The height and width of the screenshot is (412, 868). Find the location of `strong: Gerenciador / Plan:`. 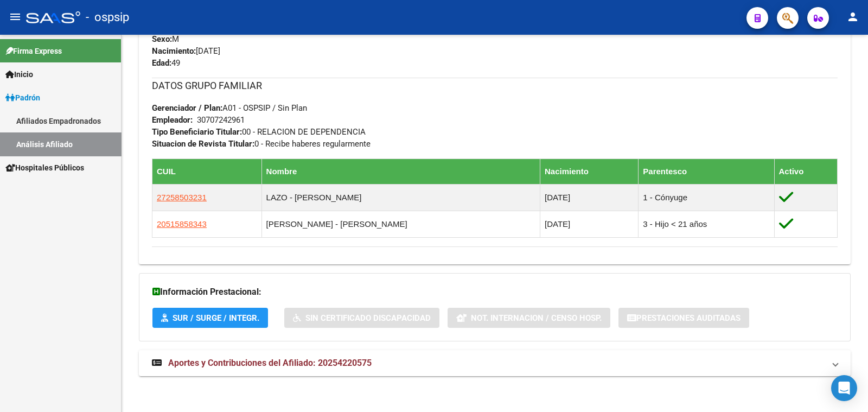

strong: Gerenciador / Plan: is located at coordinates (187, 108).